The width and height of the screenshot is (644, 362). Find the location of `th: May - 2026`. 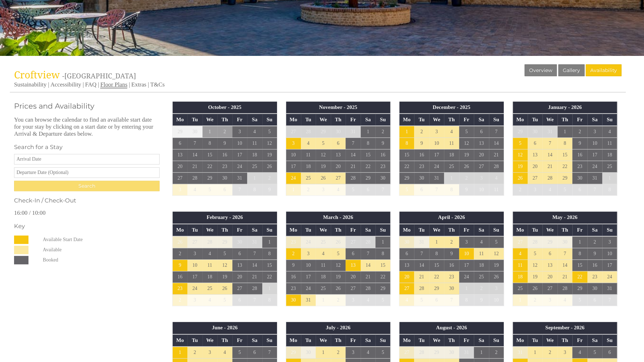

th: May - 2026 is located at coordinates (565, 217).